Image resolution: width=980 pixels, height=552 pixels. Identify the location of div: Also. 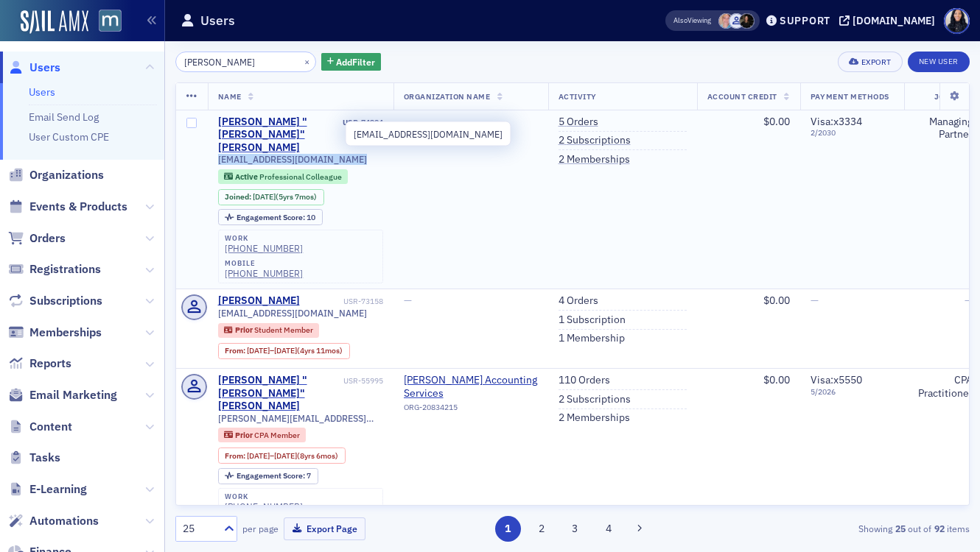
(680, 20).